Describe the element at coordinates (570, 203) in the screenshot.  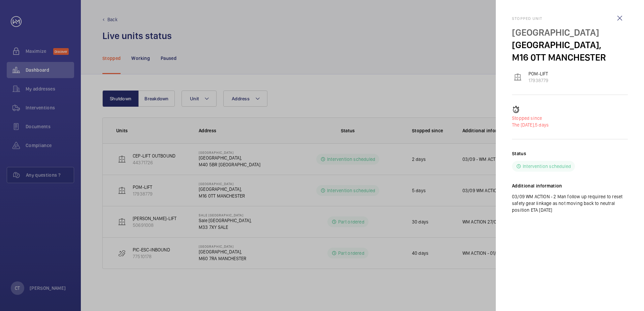
I see `p: 03/09 WM ACTION - 2 Man follow up required to reset safety gear linkage as not moving back to neu...` at that location.